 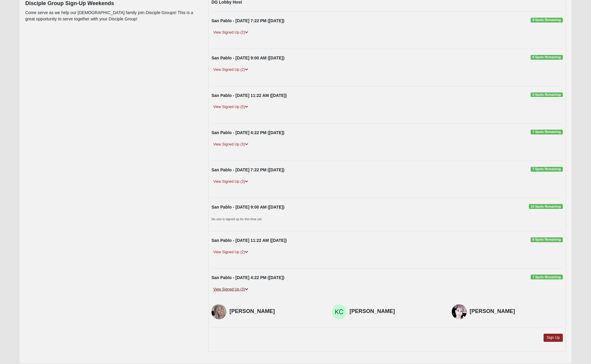 I want to click on small: No one is signed up for this time yet., so click(x=237, y=219).